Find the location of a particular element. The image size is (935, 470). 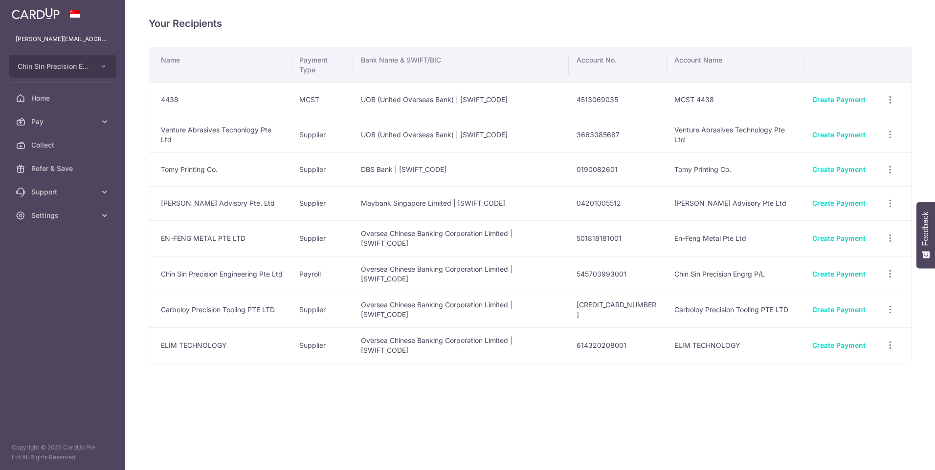

td: Chin Sin Precision Engrg P/L is located at coordinates (735, 274).